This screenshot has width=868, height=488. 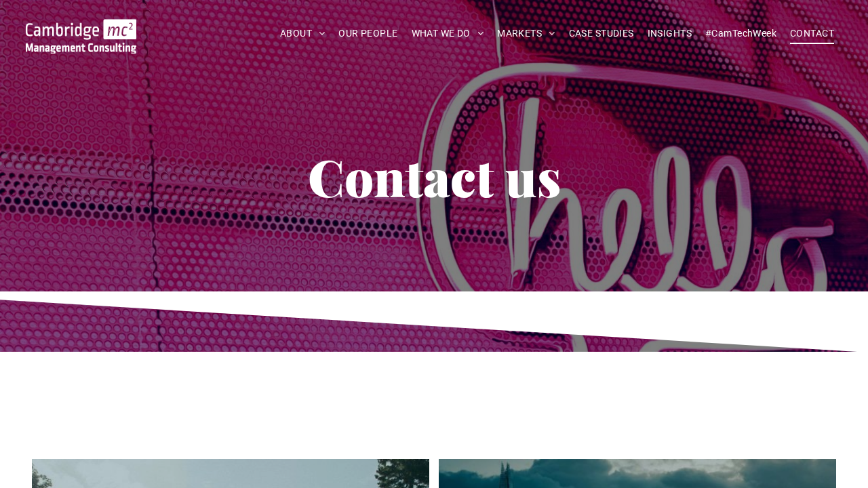 What do you see at coordinates (525, 33) in the screenshot?
I see `a: MARKETS` at bounding box center [525, 33].